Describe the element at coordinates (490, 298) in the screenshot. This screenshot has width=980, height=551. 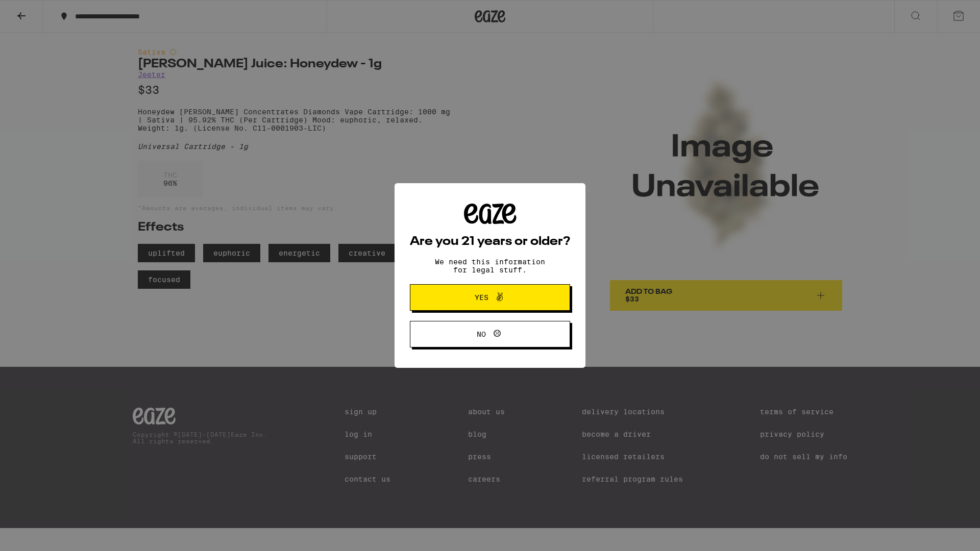
I see `button: Yes` at that location.